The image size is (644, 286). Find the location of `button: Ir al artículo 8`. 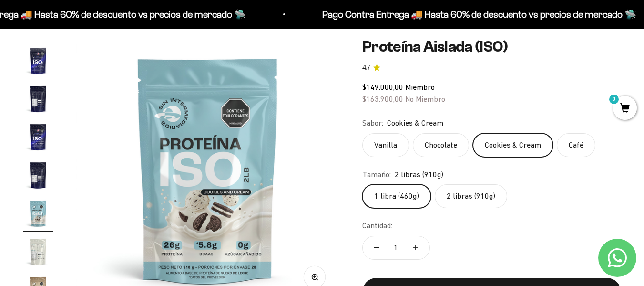

button: Ir al artículo 8 is located at coordinates (38, 215).